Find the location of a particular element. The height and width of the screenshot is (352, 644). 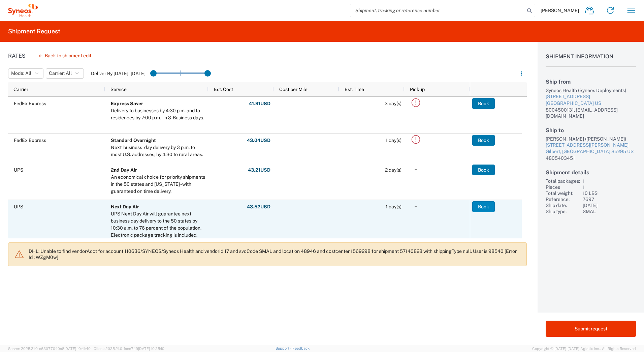

span: Cost per Mile is located at coordinates (293, 89).